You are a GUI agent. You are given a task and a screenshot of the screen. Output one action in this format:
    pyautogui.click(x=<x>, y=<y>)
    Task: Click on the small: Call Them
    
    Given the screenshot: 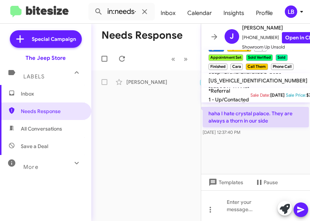 What is the action you would take?
    pyautogui.click(x=256, y=67)
    